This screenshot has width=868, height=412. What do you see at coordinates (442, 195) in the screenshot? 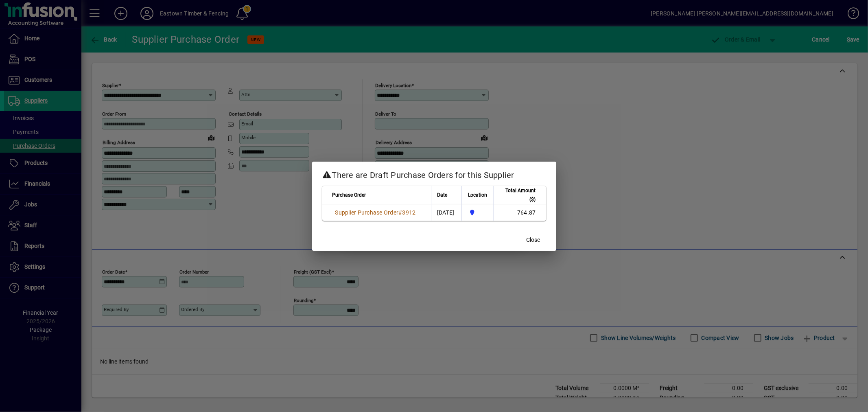
I see `span: Date` at bounding box center [442, 195].